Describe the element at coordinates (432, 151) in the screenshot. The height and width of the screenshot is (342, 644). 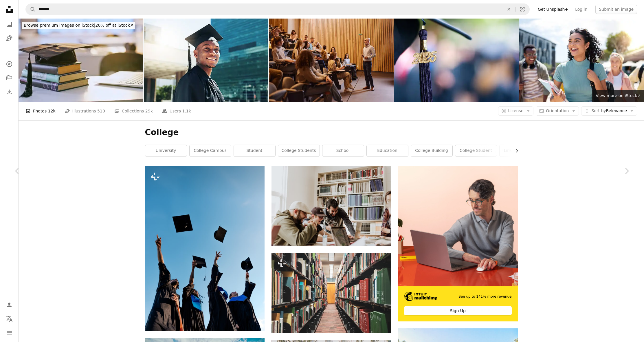
I see `a: college building` at that location.